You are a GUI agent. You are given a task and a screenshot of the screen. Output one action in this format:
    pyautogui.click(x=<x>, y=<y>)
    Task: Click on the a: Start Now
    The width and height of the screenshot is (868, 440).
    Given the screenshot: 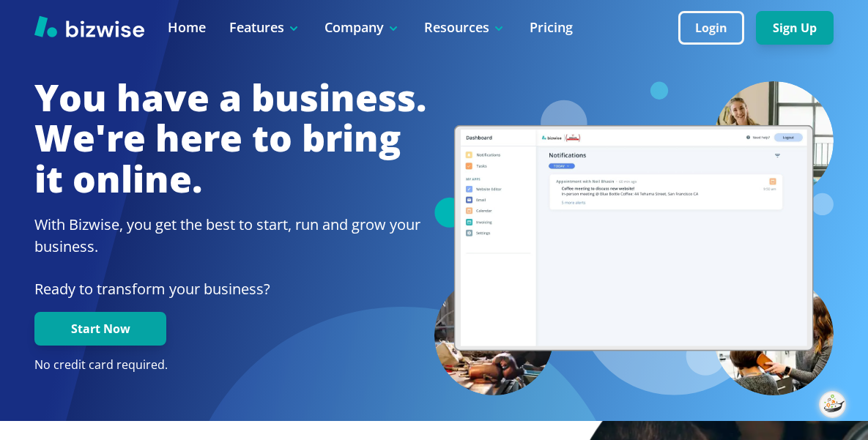 What is the action you would take?
    pyautogui.click(x=100, y=329)
    